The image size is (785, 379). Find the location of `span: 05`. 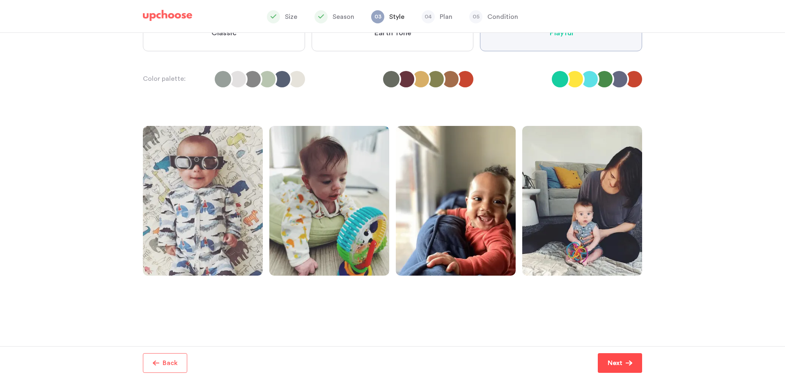

span: 05 is located at coordinates (476, 17).